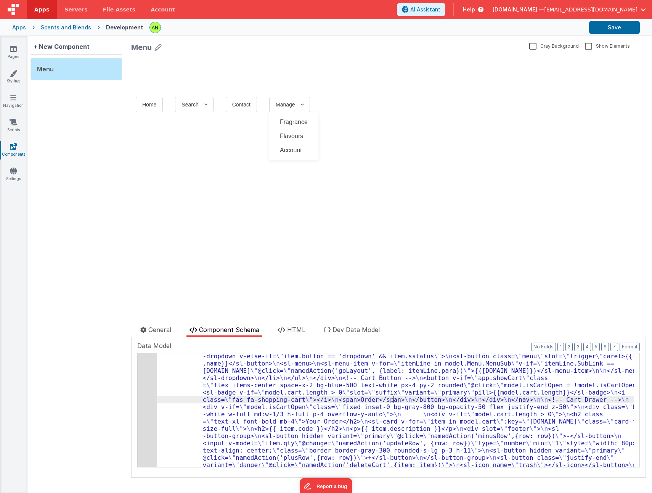 The height and width of the screenshot is (493, 652). I want to click on div: Scents and Blends, so click(66, 27).